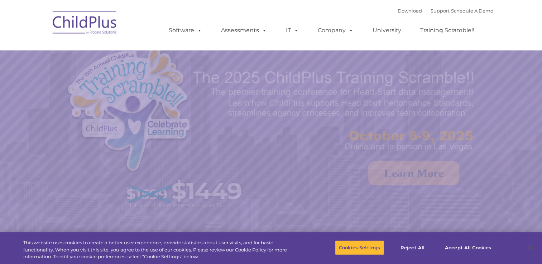  I want to click on a: Learn More, so click(414, 173).